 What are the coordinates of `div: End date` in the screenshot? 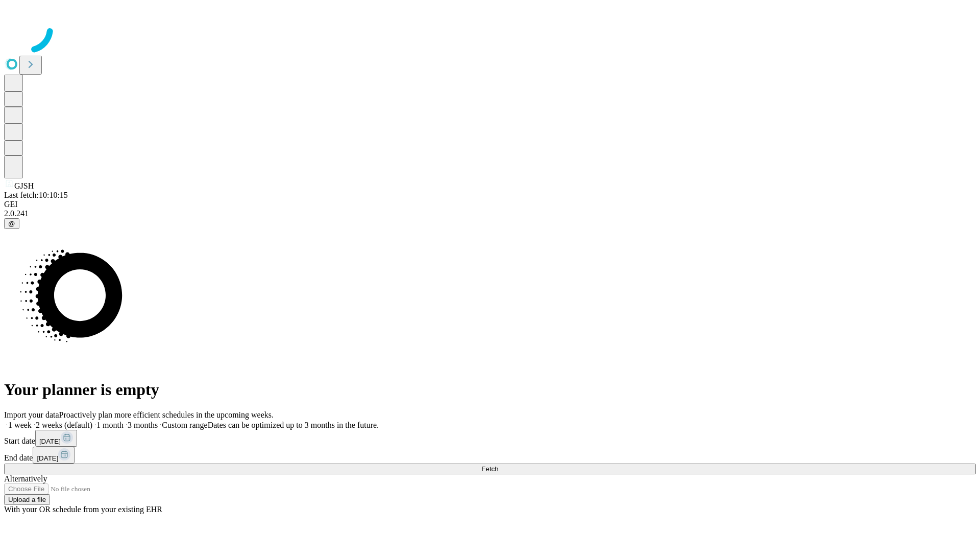 It's located at (490, 455).